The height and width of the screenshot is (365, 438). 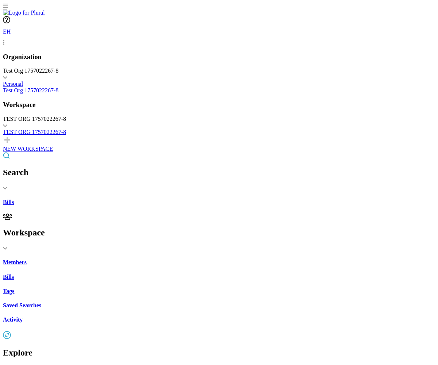 I want to click on a: Activity, so click(x=219, y=320).